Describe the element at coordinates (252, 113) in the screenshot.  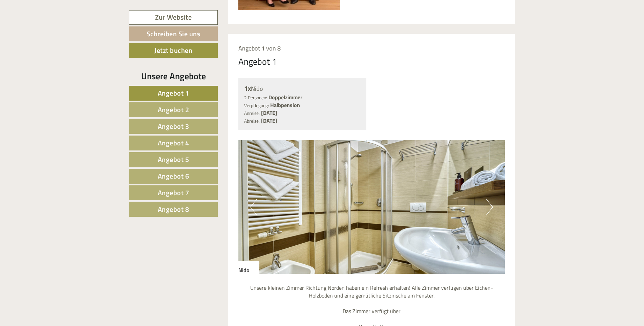
I see `small: Anreise:` at that location.